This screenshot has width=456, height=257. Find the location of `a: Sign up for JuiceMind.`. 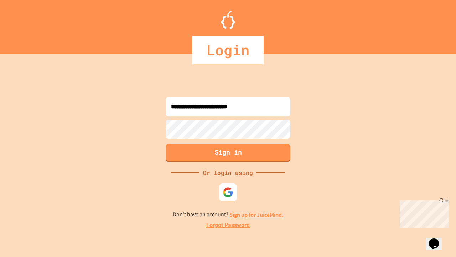

a: Sign up for JuiceMind. is located at coordinates (257, 214).